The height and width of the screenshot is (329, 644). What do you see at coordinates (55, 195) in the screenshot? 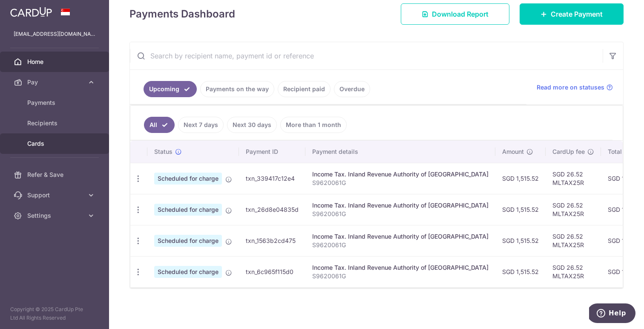
I see `span: Support` at bounding box center [55, 195].